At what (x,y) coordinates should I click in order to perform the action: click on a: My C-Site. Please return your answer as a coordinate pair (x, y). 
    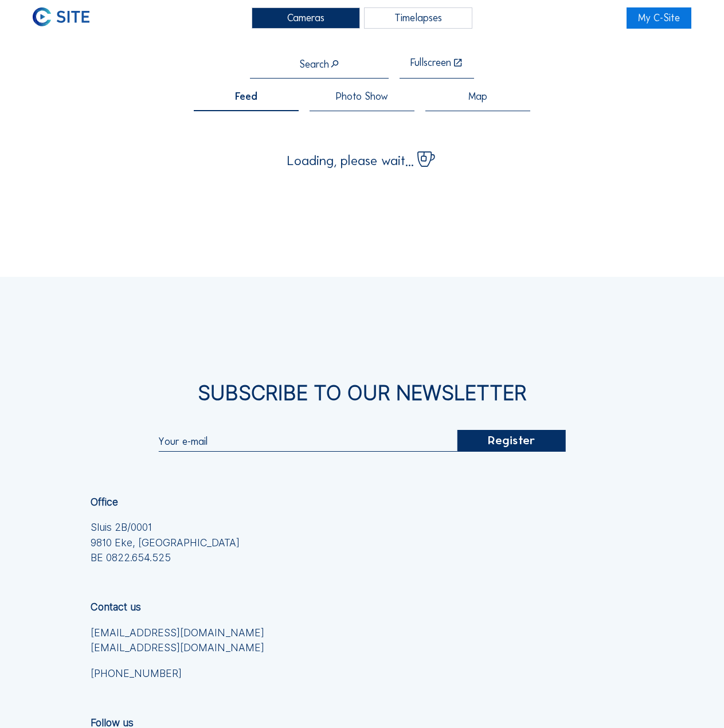
    Looking at the image, I should click on (659, 18).